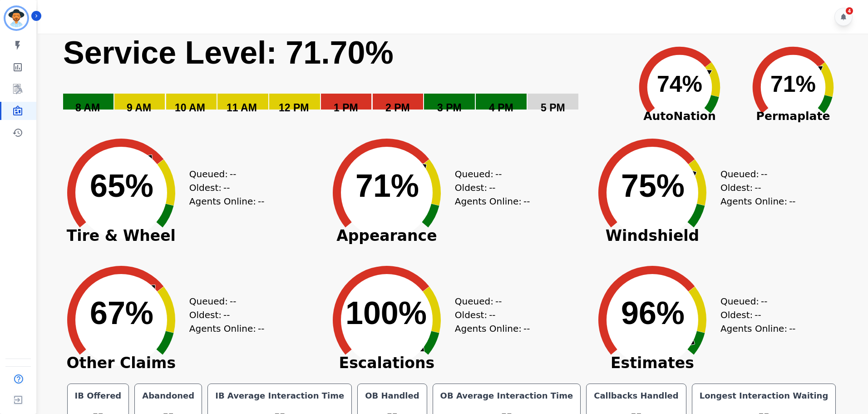 The image size is (868, 414). Describe the element at coordinates (346, 108) in the screenshot. I see `text: 1 PM` at that location.